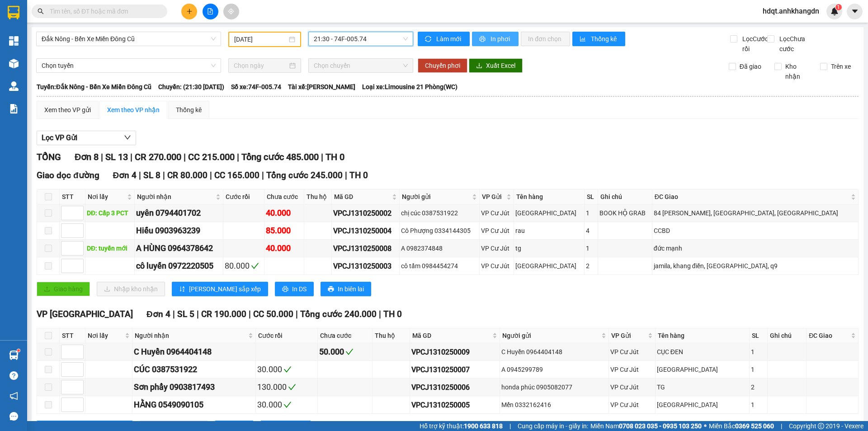 This screenshot has height=431, width=868. I want to click on button: uploadGiao hàng, so click(64, 289).